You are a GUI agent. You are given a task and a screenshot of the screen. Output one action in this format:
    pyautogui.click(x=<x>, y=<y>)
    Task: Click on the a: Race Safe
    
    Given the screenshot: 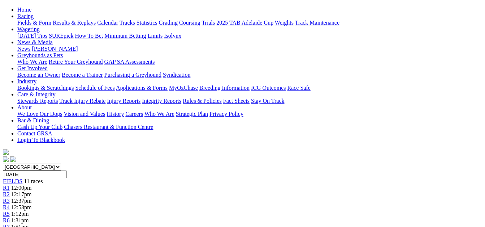 What is the action you would take?
    pyautogui.click(x=299, y=87)
    